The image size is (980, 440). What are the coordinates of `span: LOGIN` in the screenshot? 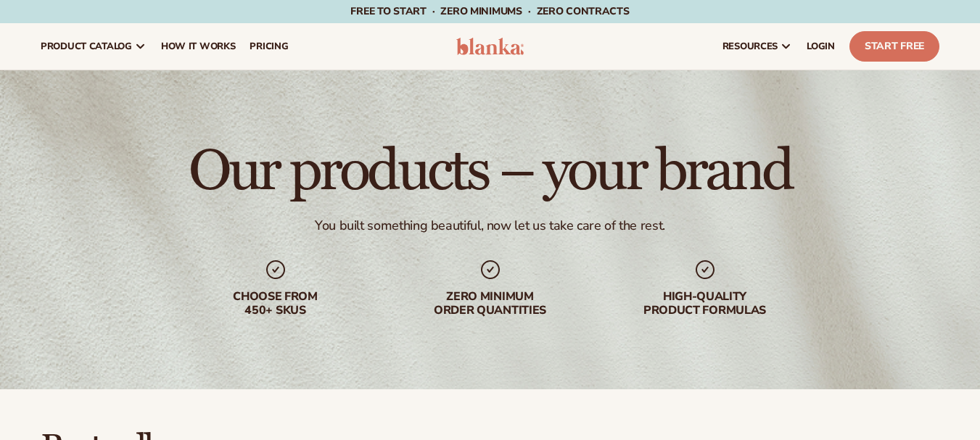 It's located at (820, 46).